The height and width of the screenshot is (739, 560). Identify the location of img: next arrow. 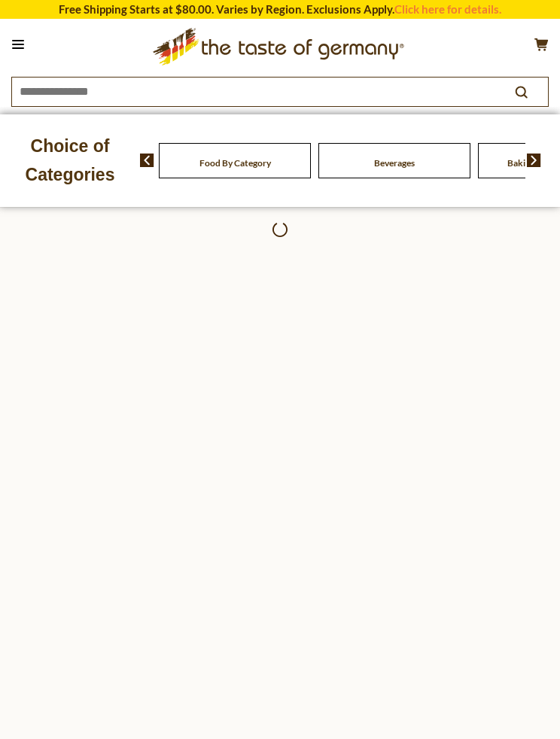
(533, 160).